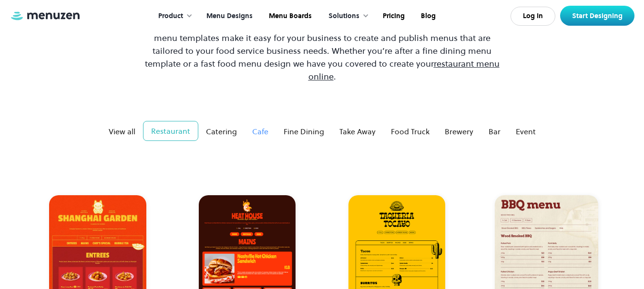 The image size is (644, 289). Describe the element at coordinates (533, 16) in the screenshot. I see `a: Log In` at that location.